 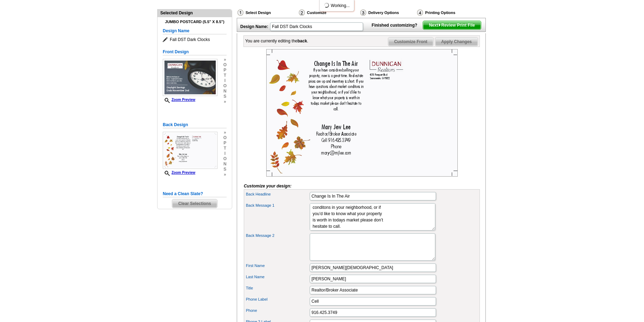 What do you see at coordinates (277, 277) in the screenshot?
I see `label: Last Name` at bounding box center [277, 277].